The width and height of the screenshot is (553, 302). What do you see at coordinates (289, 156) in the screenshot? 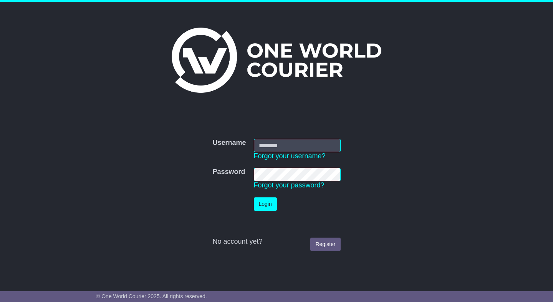
I see `a: Forgot your username?` at bounding box center [289, 156].